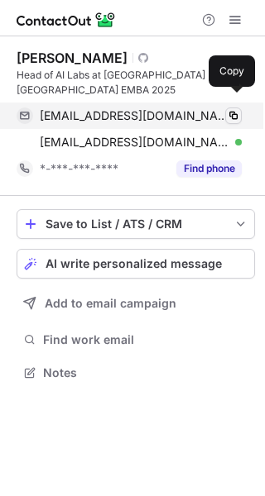 Image resolution: width=265 pixels, height=496 pixels. I want to click on button: save-profile-one-click, so click(136, 224).